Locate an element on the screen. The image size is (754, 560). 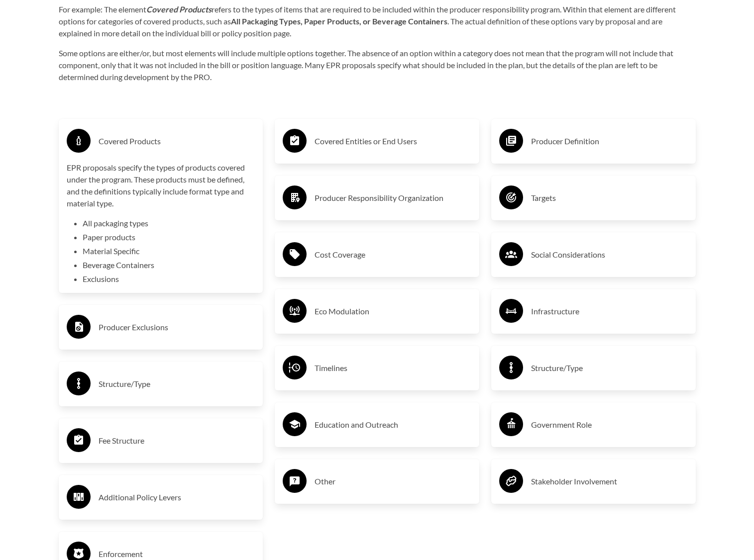
p: Some options are either/or, but most elements will include multiple options together. The absence... is located at coordinates (377, 65).